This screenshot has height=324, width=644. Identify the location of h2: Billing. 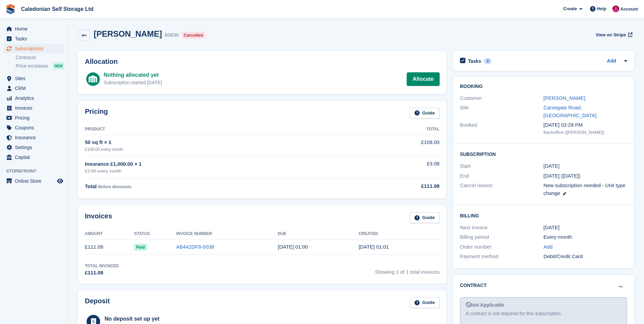
(544, 215).